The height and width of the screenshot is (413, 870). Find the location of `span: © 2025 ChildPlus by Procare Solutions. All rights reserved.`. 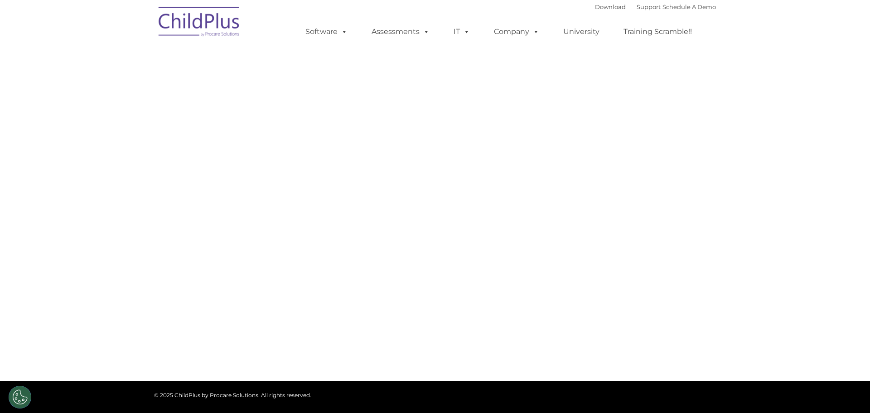

span: © 2025 ChildPlus by Procare Solutions. All rights reserved. is located at coordinates (232, 395).